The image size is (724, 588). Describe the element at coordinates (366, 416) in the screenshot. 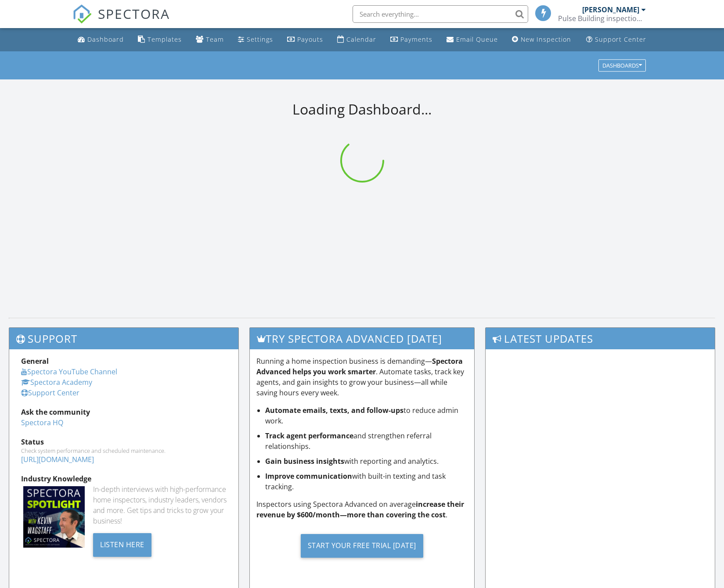

I see `li: to reduce admin work.` at that location.